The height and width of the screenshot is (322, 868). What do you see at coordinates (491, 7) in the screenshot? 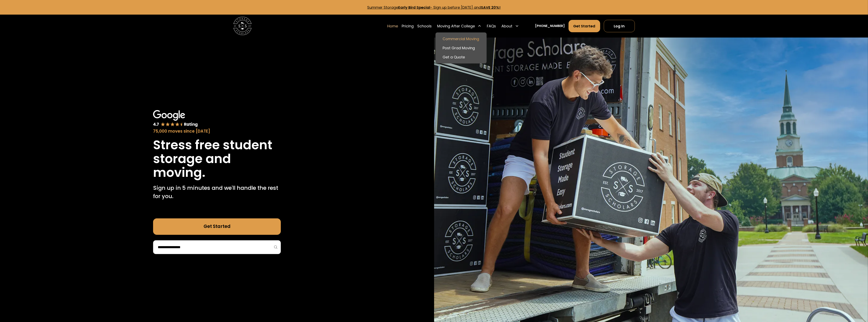
I see `strong: SAVE 20%!` at bounding box center [491, 7].